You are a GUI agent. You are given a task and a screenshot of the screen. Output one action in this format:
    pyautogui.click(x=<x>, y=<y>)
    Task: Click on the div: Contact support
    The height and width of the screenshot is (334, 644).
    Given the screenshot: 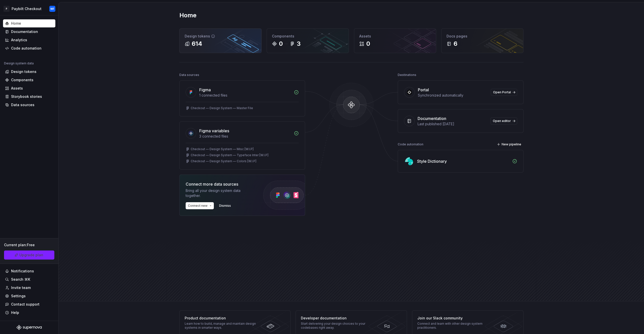 What is the action you would take?
    pyautogui.click(x=25, y=305)
    